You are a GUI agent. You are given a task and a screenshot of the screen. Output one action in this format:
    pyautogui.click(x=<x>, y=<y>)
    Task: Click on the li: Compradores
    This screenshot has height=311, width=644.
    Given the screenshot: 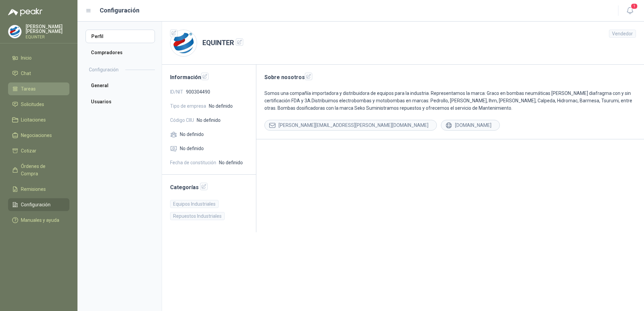 What is the action you would take?
    pyautogui.click(x=120, y=53)
    